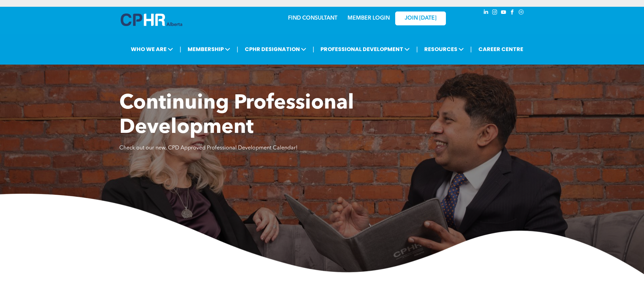 Image resolution: width=644 pixels, height=308 pixels. What do you see at coordinates (152, 49) in the screenshot?
I see `span: WHO WE ARE` at bounding box center [152, 49].